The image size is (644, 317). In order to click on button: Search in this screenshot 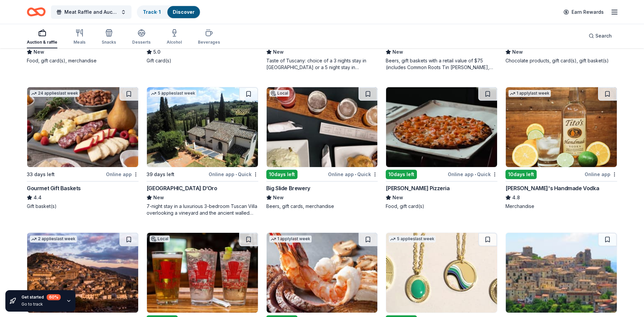, I will do `click(600, 36)`.